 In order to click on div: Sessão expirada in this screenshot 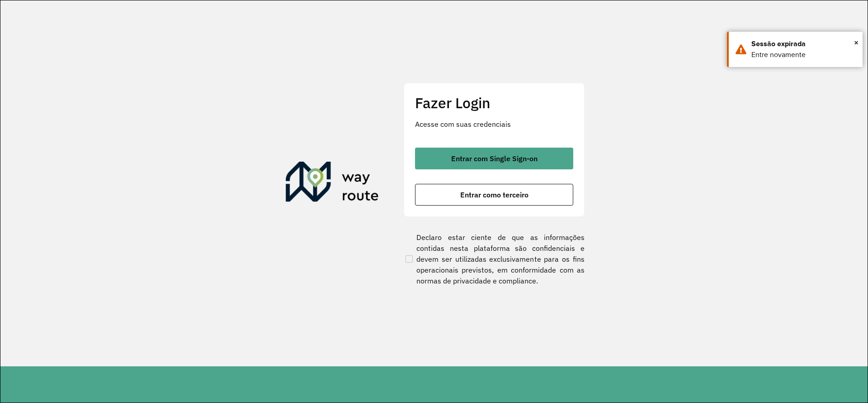, I will do `click(804, 44)`.